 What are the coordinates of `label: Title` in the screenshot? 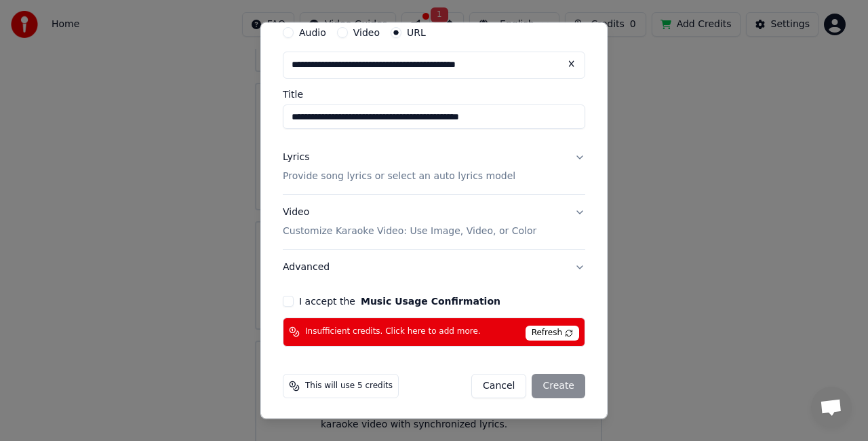 It's located at (434, 95).